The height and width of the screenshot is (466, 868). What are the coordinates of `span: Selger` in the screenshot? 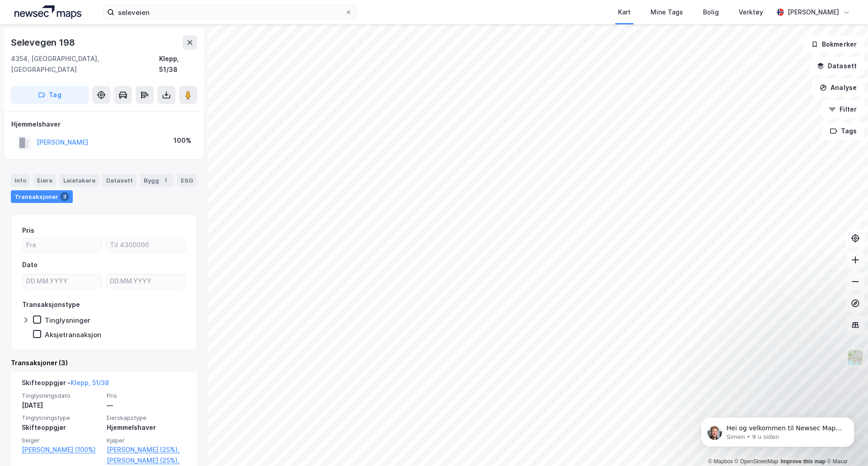 It's located at (61, 440).